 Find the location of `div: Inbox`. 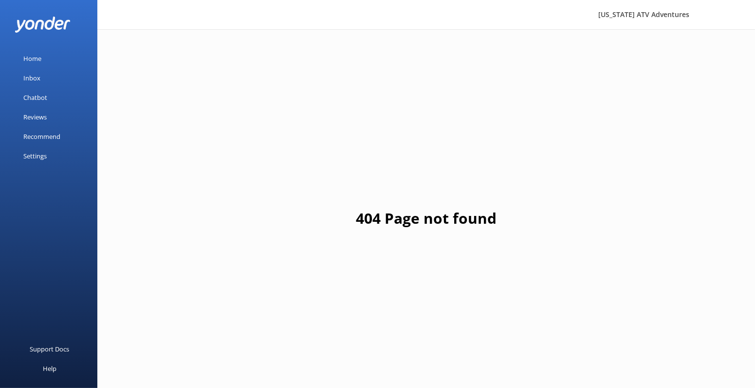

div: Inbox is located at coordinates (32, 78).